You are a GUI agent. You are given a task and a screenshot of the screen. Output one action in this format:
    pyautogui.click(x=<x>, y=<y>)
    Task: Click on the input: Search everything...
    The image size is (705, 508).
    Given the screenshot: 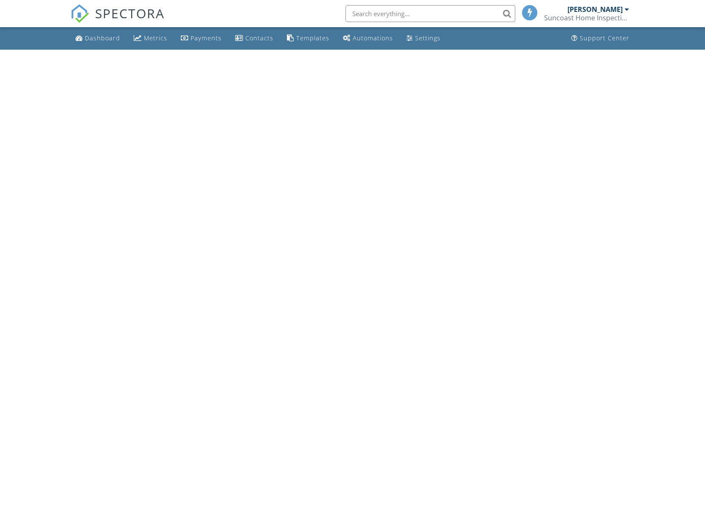 What is the action you would take?
    pyautogui.click(x=431, y=14)
    